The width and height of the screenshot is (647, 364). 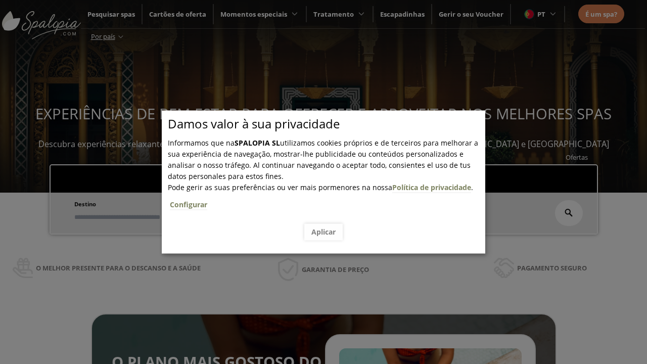 I want to click on b: SPALOPIA SL, so click(x=257, y=143).